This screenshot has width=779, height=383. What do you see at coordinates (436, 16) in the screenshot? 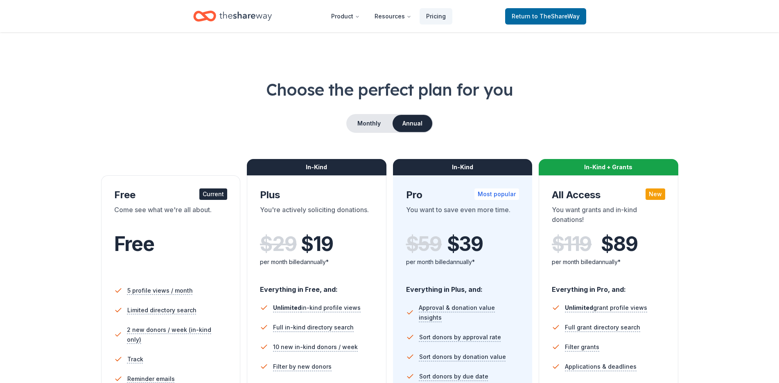
I see `a: Pricing` at bounding box center [436, 16].